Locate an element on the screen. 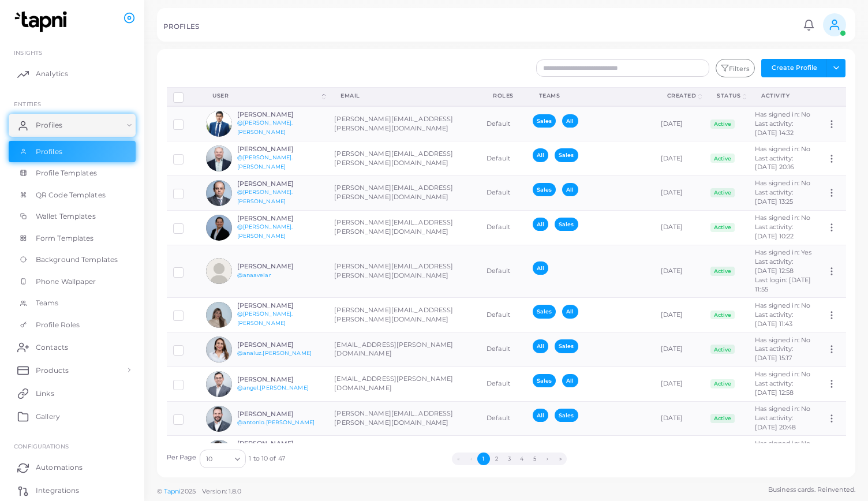 The image size is (868, 501). a: Phone Wallpaper is located at coordinates (72, 281).